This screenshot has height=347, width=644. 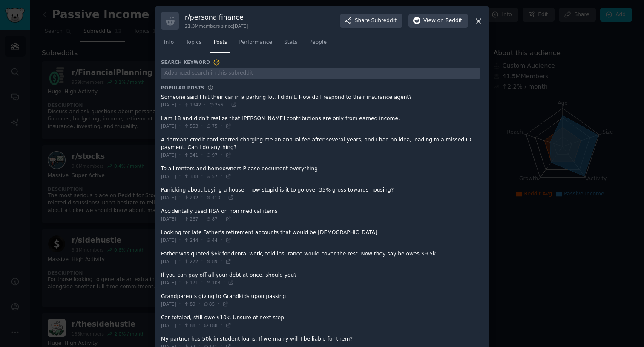 What do you see at coordinates (191, 197) in the screenshot?
I see `span: 292` at bounding box center [191, 197].